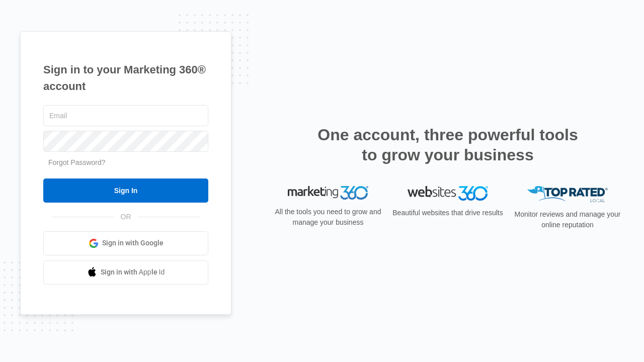 The image size is (644, 362). What do you see at coordinates (126, 217) in the screenshot?
I see `span: OR` at bounding box center [126, 217].